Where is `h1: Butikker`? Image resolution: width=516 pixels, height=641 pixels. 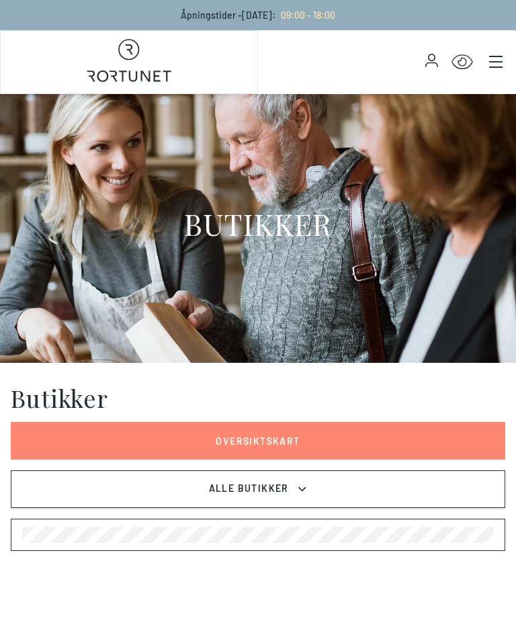 h1: Butikker is located at coordinates (59, 398).